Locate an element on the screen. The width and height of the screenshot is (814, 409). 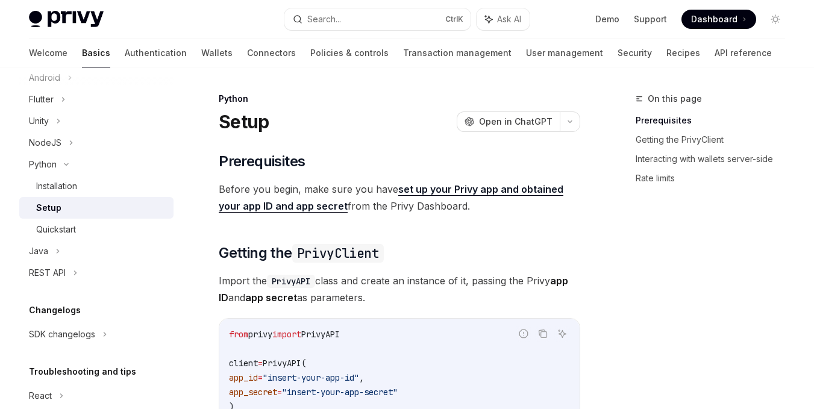
strong: app secret is located at coordinates (271, 298).